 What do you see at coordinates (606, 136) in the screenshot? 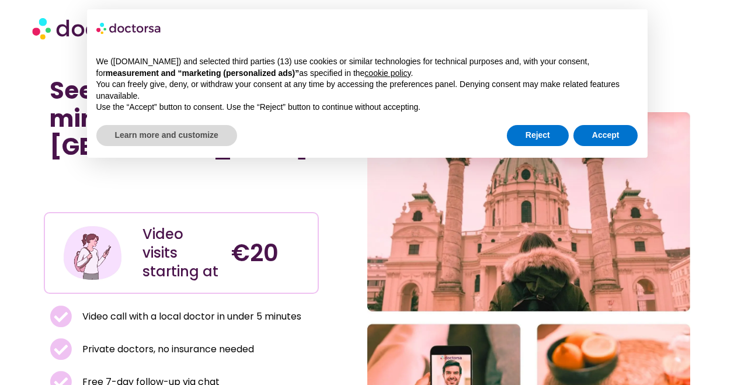
I see `button: Accept` at bounding box center [606, 136].